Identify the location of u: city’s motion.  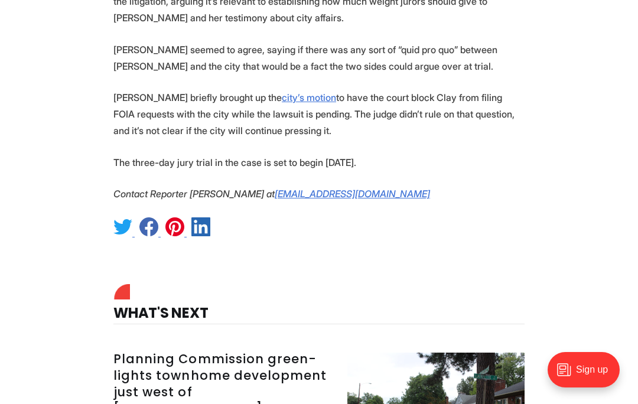
(309, 97).